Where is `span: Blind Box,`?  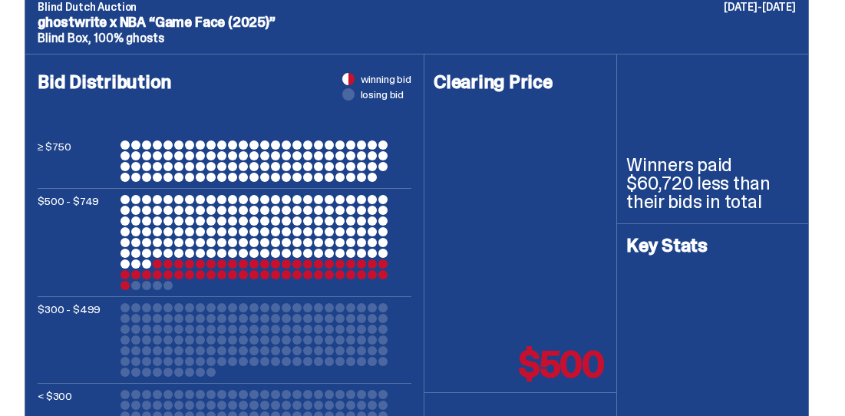
span: Blind Box, is located at coordinates (64, 38).